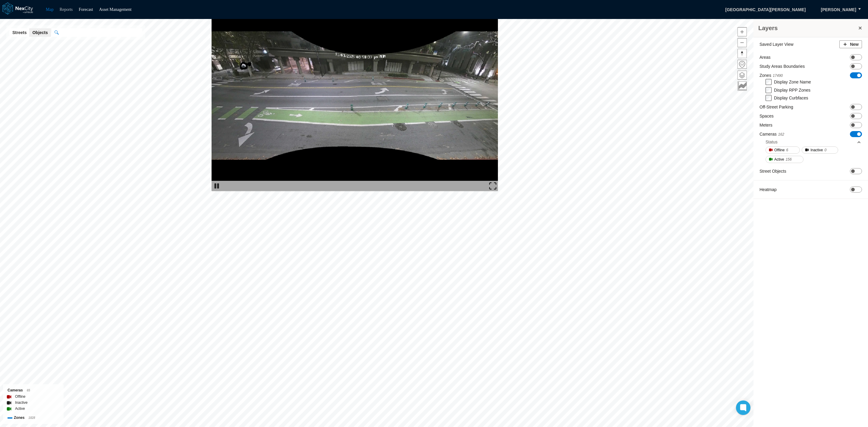 This screenshot has width=868, height=427. I want to click on button: Objects, so click(39, 33).